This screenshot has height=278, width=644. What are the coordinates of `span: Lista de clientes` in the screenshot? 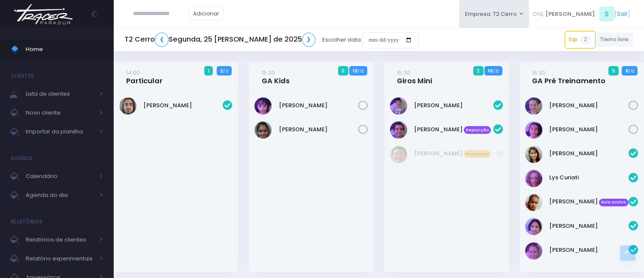 It's located at (60, 94).